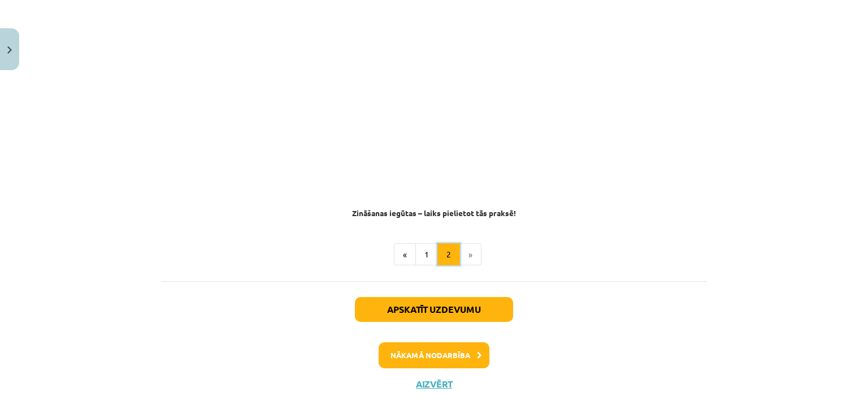  Describe the element at coordinates (434, 384) in the screenshot. I see `button: Aizvērt` at that location.